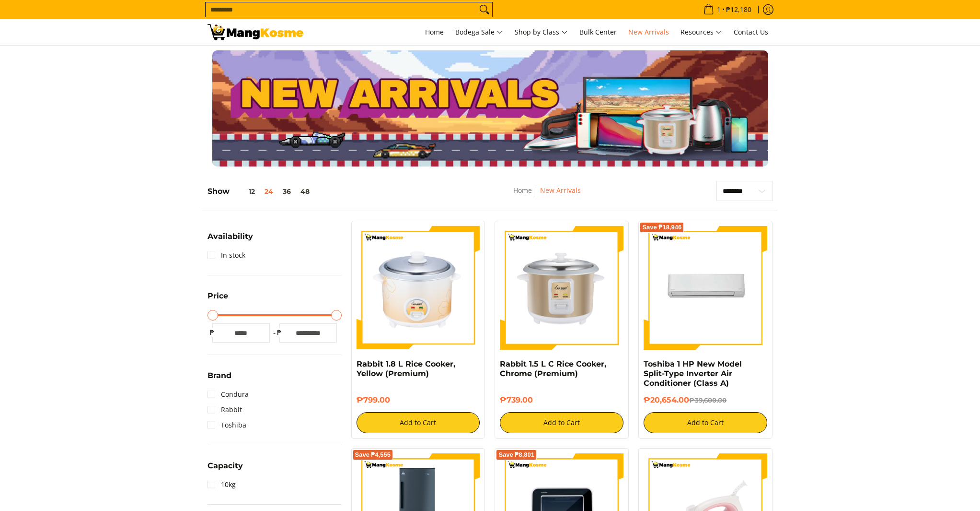 Image resolution: width=980 pixels, height=511 pixels. What do you see at coordinates (226, 255) in the screenshot?
I see `a: In stock` at bounding box center [226, 255].